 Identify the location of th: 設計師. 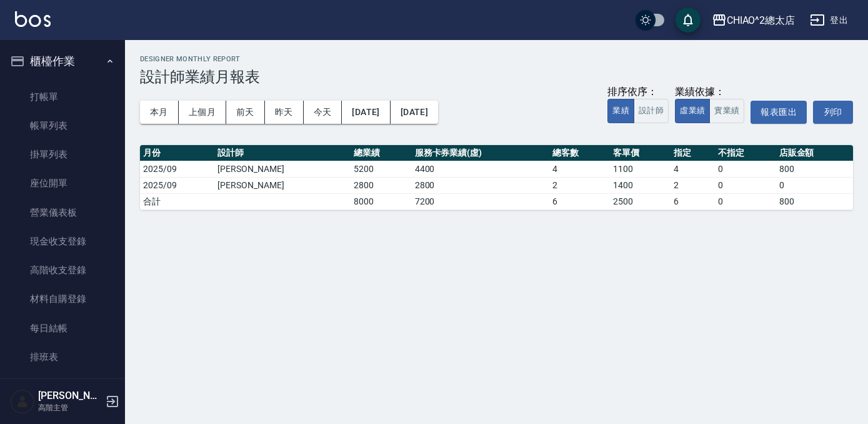
(282, 153).